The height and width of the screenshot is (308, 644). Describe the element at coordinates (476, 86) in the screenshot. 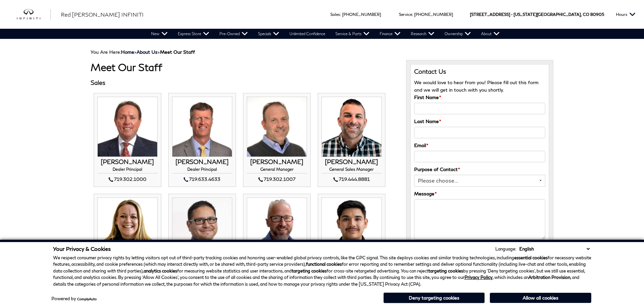

I see `span: We would love to hear from you! Please fill out this form and we will get in touch with you shortly.` at that location.